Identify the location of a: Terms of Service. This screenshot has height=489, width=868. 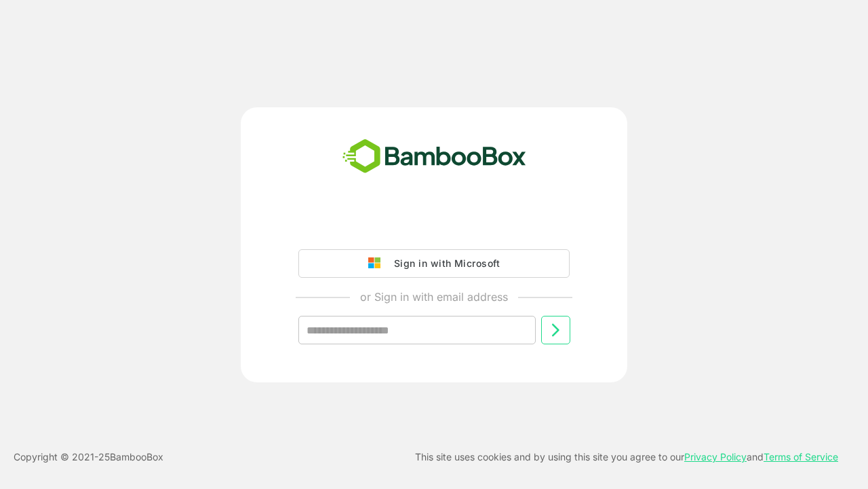
(801, 456).